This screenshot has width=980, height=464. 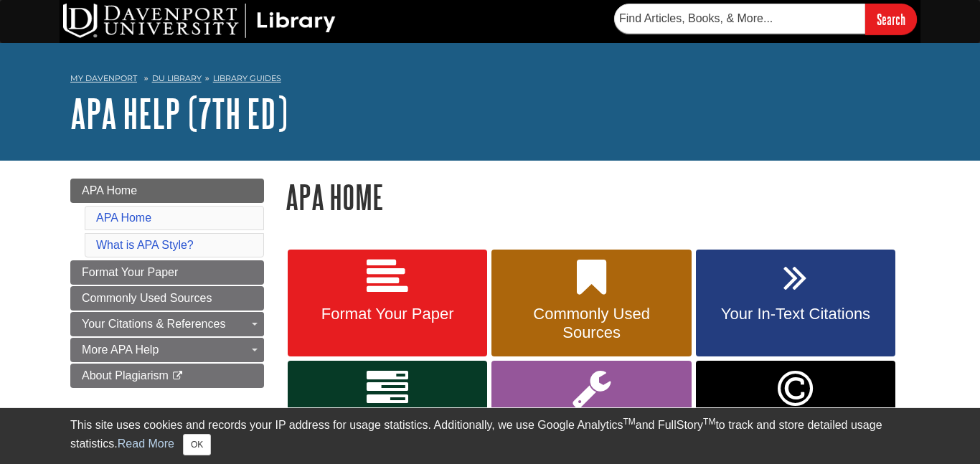 What do you see at coordinates (247, 78) in the screenshot?
I see `a: Library Guides` at bounding box center [247, 78].